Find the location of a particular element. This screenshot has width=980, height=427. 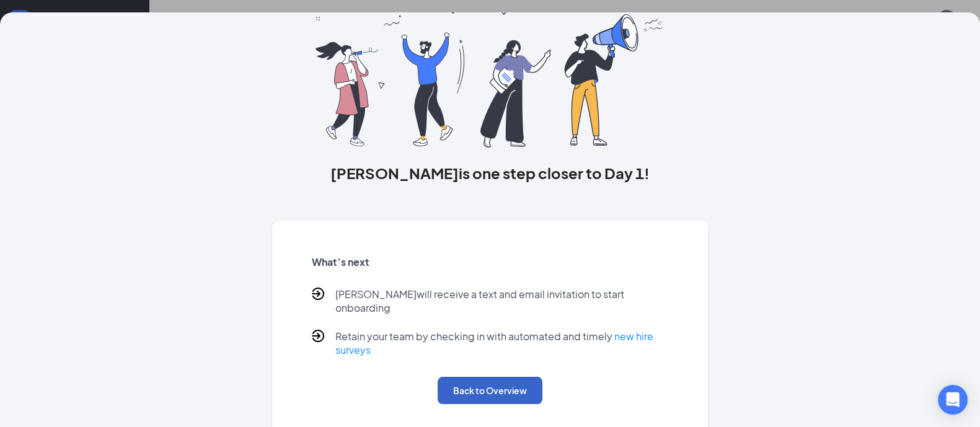

p: Retain your team by checking in with automated and timely is located at coordinates (502, 343).